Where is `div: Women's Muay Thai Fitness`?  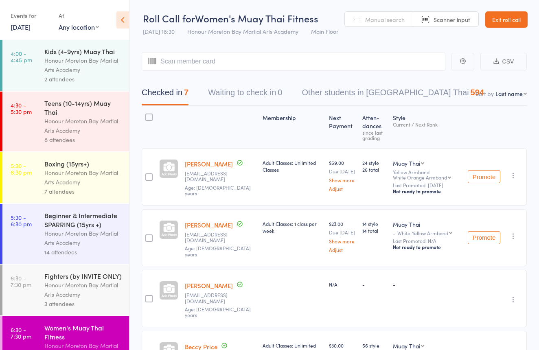 div: Women's Muay Thai Fitness is located at coordinates (83, 332).